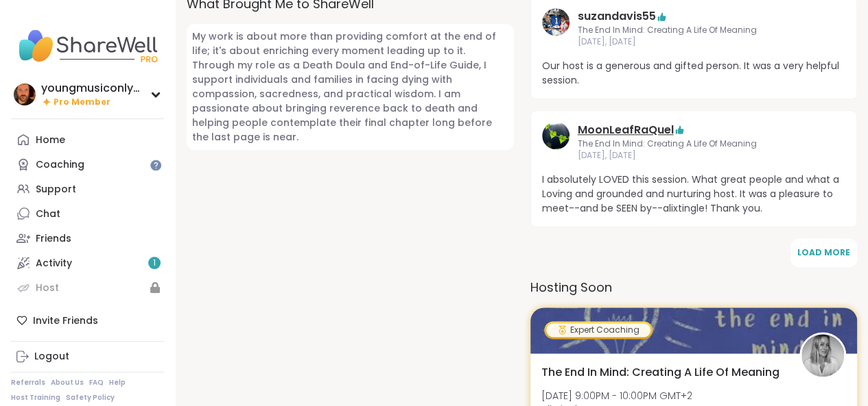 The image size is (868, 406). I want to click on a: Logout, so click(87, 357).